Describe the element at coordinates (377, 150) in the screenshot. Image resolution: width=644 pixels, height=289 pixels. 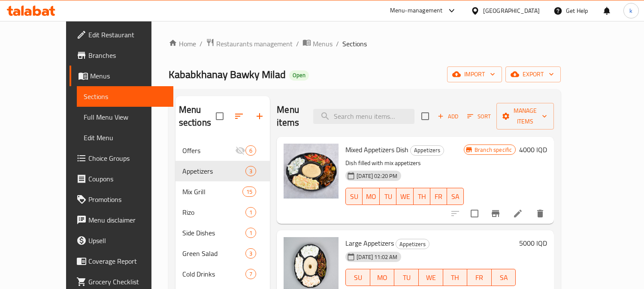
I see `span: Mixed Appetizers Dish` at that location.